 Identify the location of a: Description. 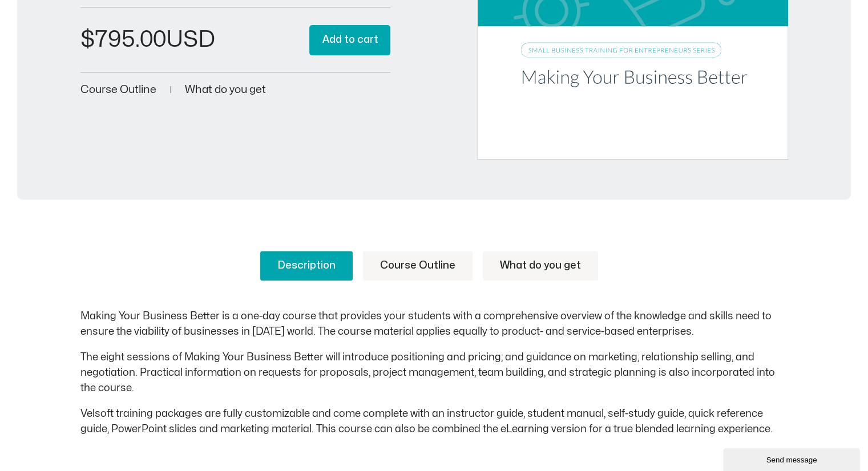
(307, 266).